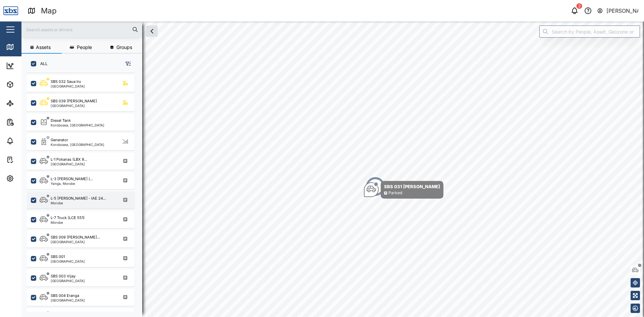  I want to click on span: Assets, so click(43, 47).